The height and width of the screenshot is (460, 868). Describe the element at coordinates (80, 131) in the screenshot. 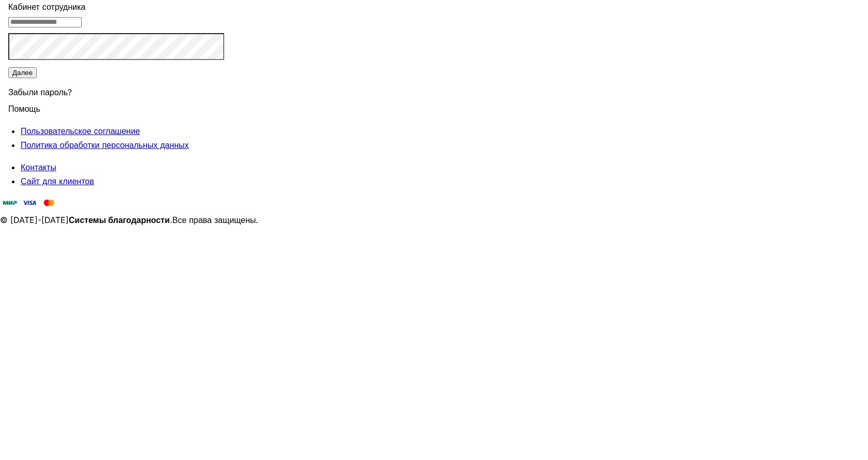

I see `a: Пользовательское соглашение` at that location.